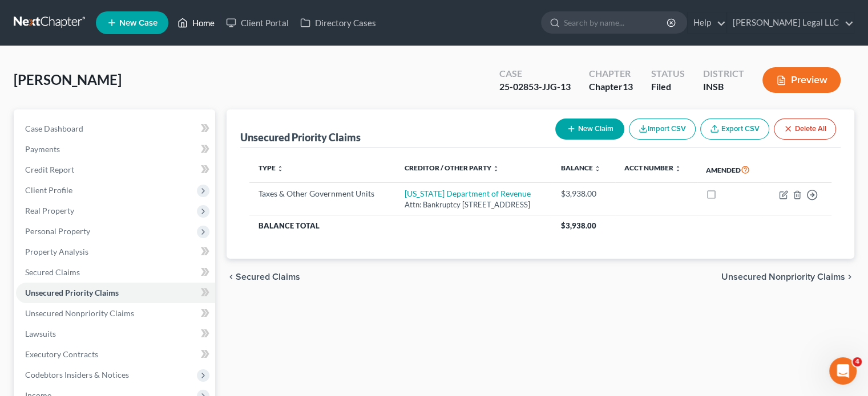 The height and width of the screenshot is (396, 868). I want to click on input: Search by name..., so click(616, 23).